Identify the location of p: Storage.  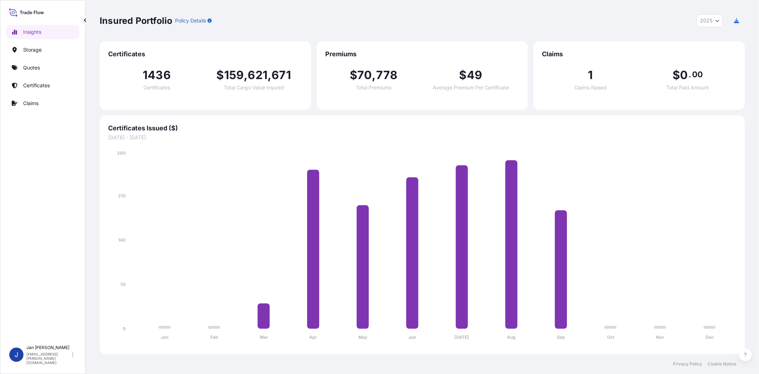
(32, 50).